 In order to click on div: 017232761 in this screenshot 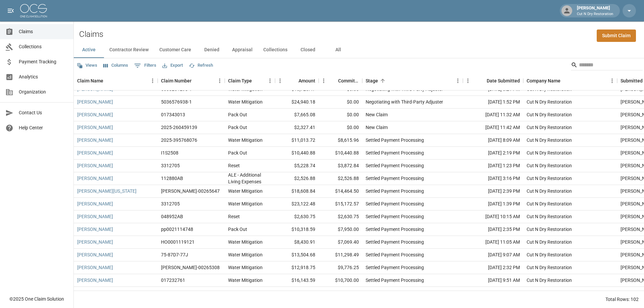, I will do `click(173, 280)`.